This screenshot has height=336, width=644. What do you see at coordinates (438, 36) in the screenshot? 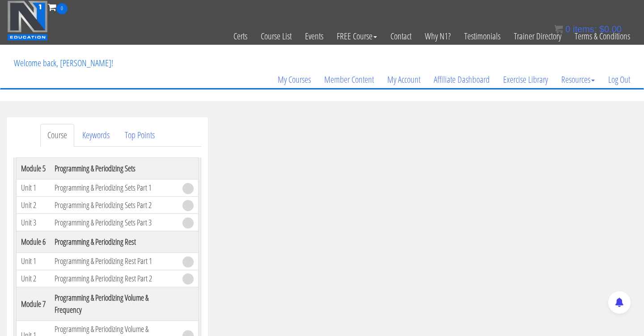
I see `a: Why N1?` at bounding box center [438, 36].